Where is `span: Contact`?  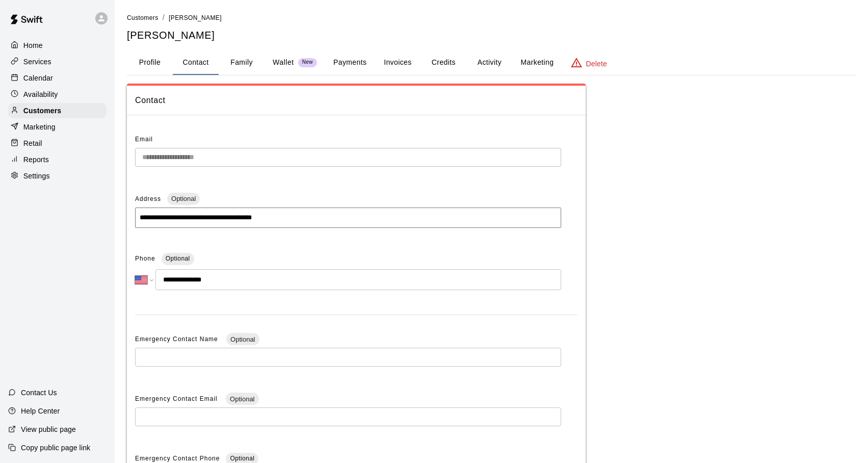
span: Contact is located at coordinates (356, 101).